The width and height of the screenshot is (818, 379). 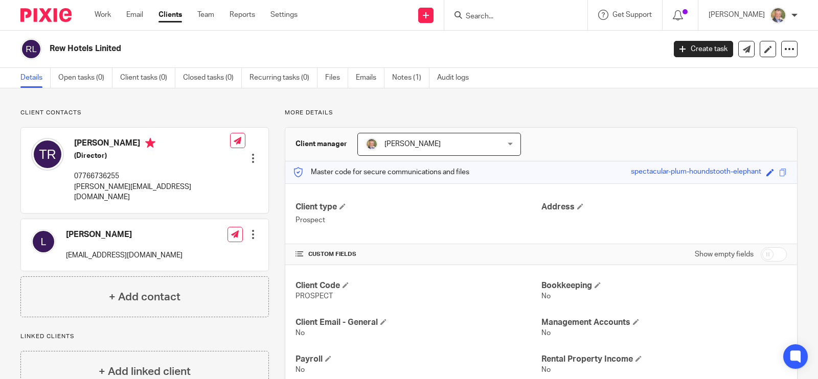 What do you see at coordinates (664, 359) in the screenshot?
I see `h4: Rental Property Income` at bounding box center [664, 359].